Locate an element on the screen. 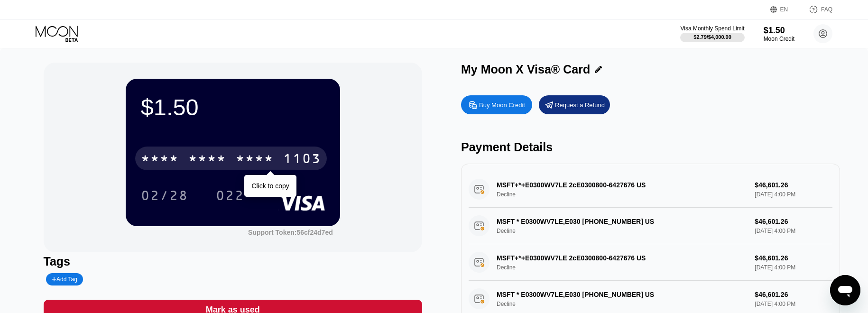 Image resolution: width=868 pixels, height=313 pixels. div: Payment Details is located at coordinates (650, 147).